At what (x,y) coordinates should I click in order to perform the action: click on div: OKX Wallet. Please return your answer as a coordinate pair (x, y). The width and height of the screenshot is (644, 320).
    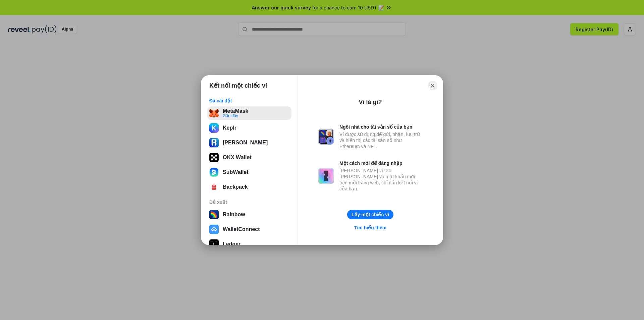
    Looking at the image, I should click on (237, 157).